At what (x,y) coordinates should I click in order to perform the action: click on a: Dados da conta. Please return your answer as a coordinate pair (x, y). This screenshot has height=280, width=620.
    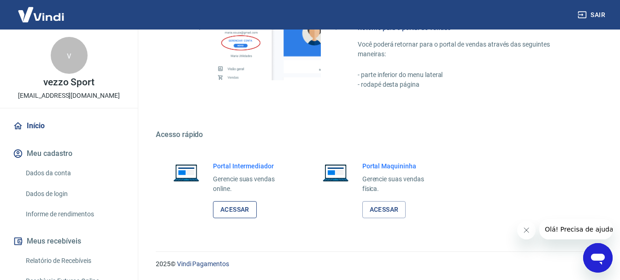
    Looking at the image, I should click on (74, 173).